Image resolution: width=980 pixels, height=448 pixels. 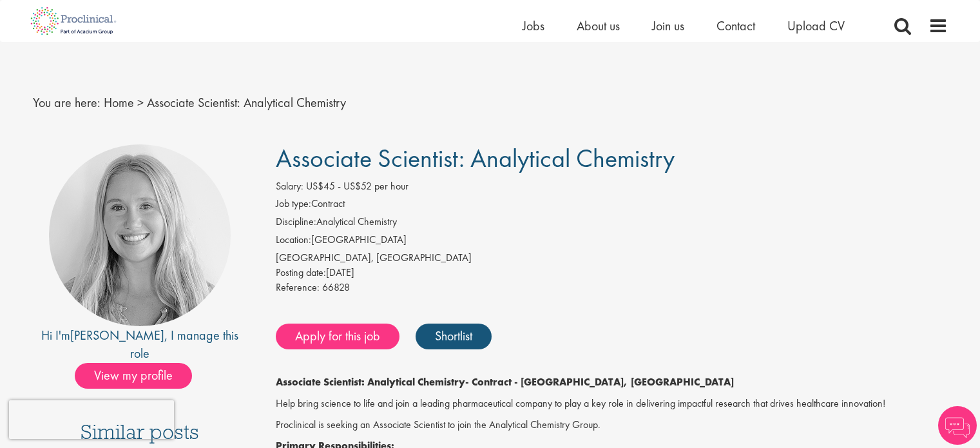 I want to click on span: Contact, so click(x=736, y=25).